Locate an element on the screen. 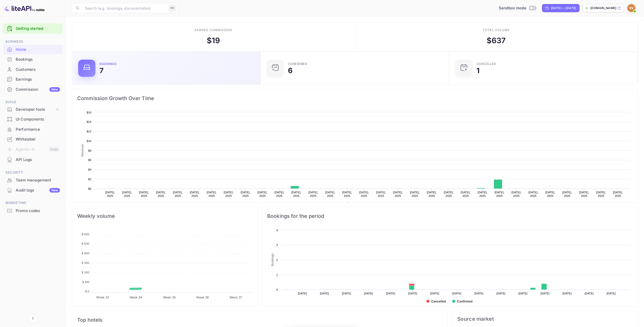 This screenshot has width=644, height=327. a: Bookings is located at coordinates (32, 59).